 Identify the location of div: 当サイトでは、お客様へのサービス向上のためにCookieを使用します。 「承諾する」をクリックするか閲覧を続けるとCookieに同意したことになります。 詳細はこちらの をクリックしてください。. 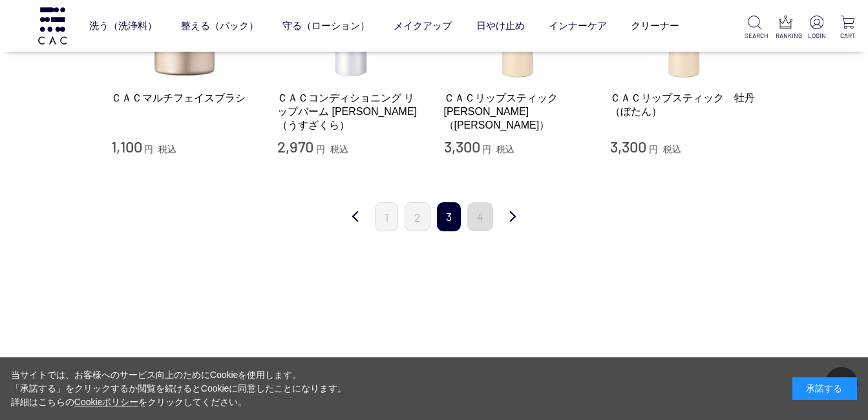
(179, 389).